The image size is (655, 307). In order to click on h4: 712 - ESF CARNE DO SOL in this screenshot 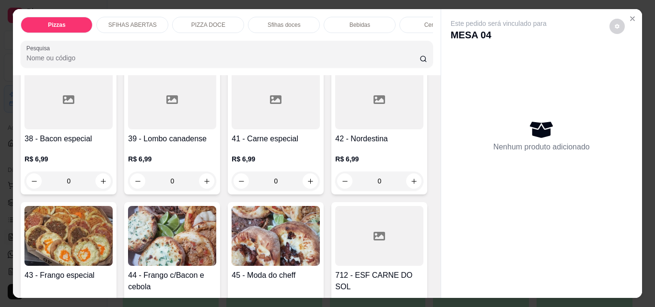, I will do `click(379, 282)`.